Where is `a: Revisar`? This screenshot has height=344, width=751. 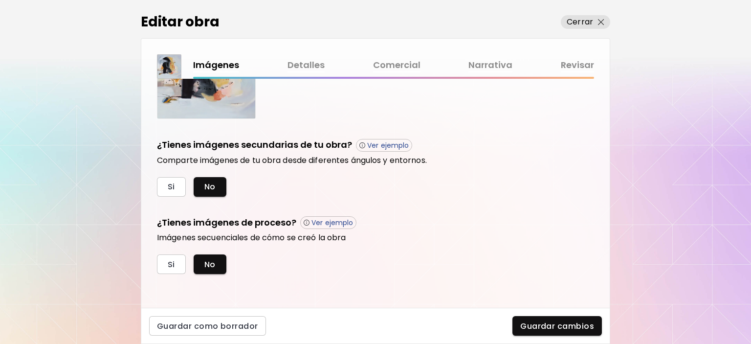
a: Revisar is located at coordinates (577, 65).